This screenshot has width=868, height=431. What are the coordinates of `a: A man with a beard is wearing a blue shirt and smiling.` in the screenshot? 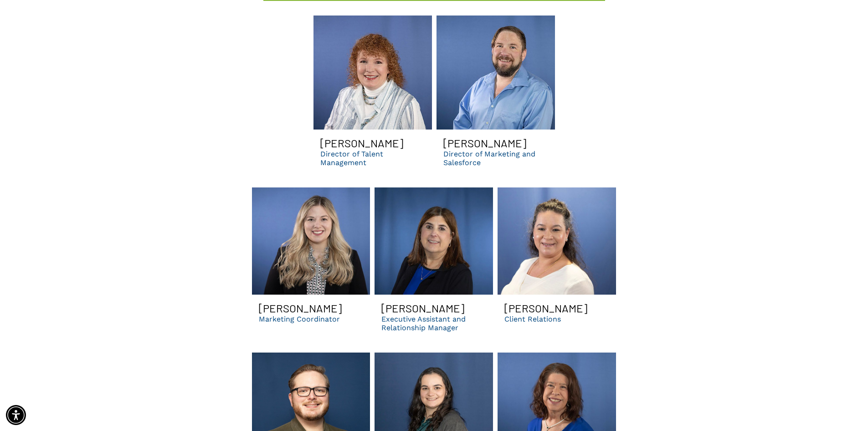 It's located at (496, 72).